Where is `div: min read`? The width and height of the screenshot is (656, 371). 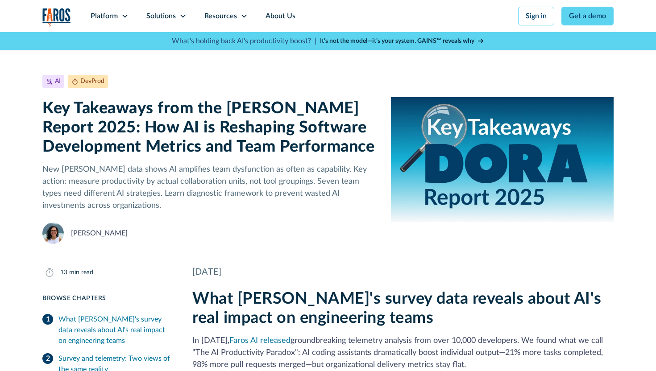 div: min read is located at coordinates (81, 273).